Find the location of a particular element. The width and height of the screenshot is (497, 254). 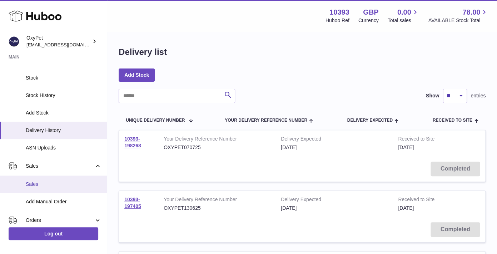

a: 0.00 Total sales is located at coordinates (403, 16).